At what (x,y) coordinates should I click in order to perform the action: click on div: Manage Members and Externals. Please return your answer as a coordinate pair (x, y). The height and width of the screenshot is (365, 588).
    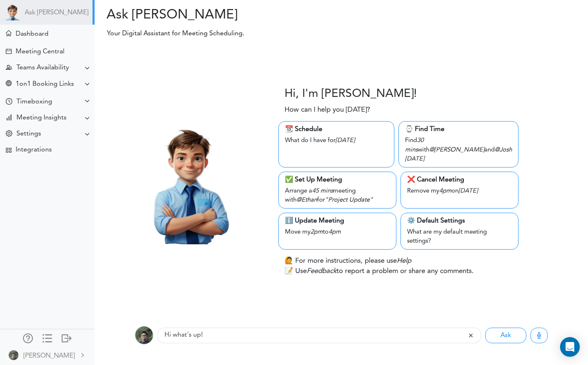
    Looking at the image, I should click on (28, 338).